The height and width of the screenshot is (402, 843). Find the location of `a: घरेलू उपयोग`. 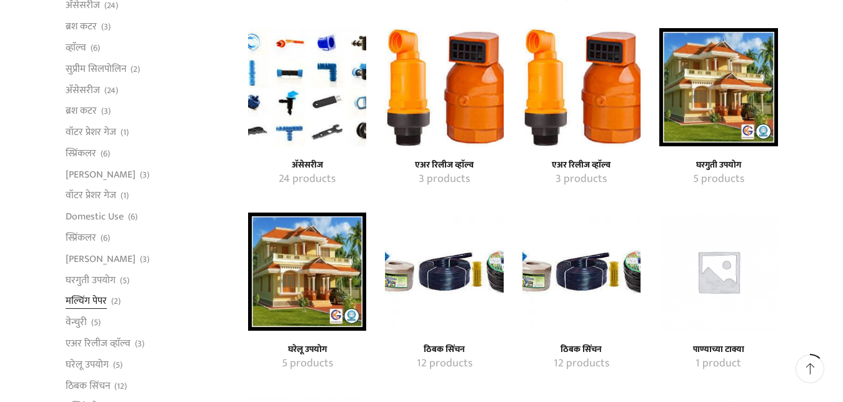

a: घरेलू उपयोग is located at coordinates (87, 364).